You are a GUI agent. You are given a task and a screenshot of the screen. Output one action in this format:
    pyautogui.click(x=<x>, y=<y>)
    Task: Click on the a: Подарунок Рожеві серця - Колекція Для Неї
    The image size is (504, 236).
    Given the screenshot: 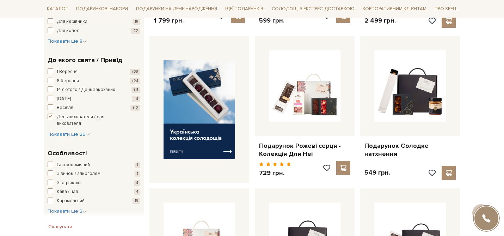 What is the action you would take?
    pyautogui.click(x=305, y=150)
    